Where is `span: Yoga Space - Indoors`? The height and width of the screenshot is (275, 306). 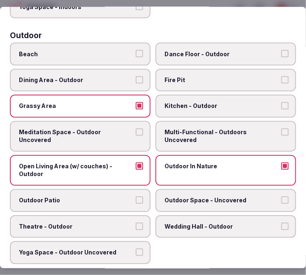
span: Yoga Space - Indoors is located at coordinates (76, 7).